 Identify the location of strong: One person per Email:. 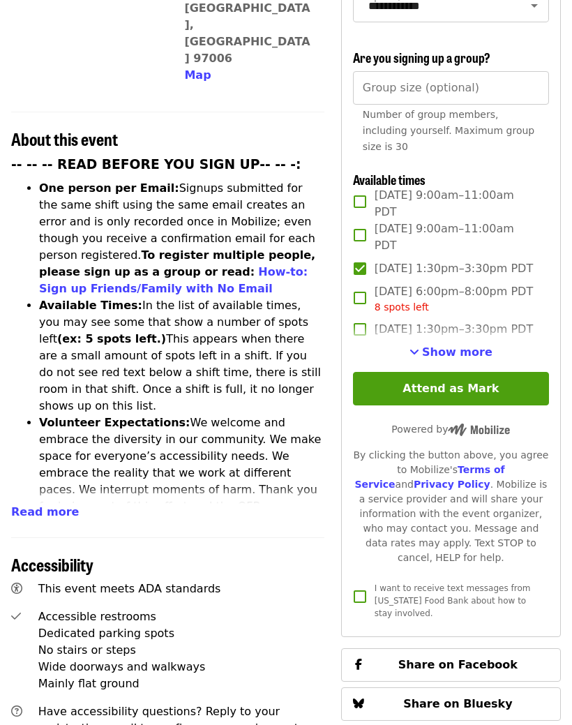
(109, 188).